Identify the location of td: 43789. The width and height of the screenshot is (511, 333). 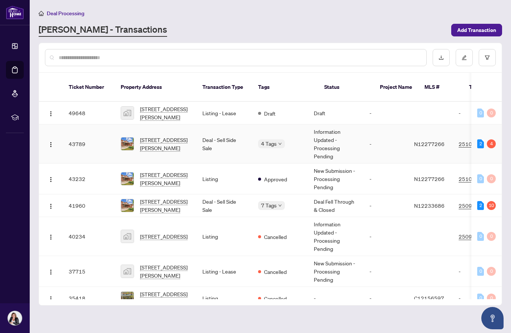
(89, 144).